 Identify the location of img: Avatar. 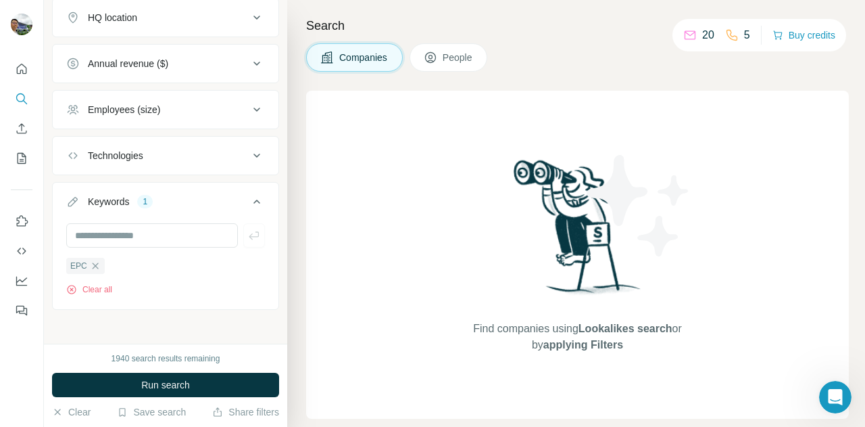
(22, 24).